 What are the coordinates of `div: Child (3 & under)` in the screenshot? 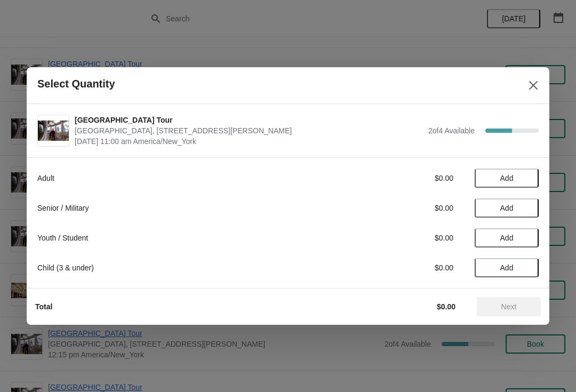 It's located at (185, 268).